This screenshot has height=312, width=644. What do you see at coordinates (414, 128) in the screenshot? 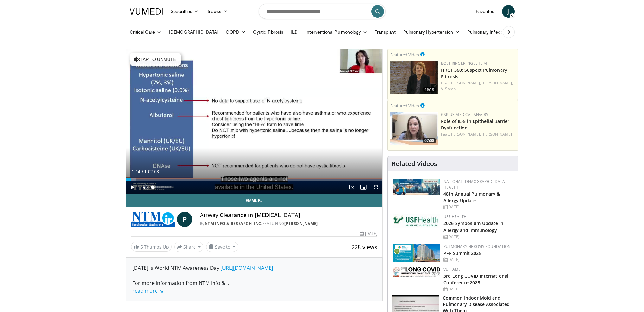
I see `a: 07:08` at bounding box center [414, 128].